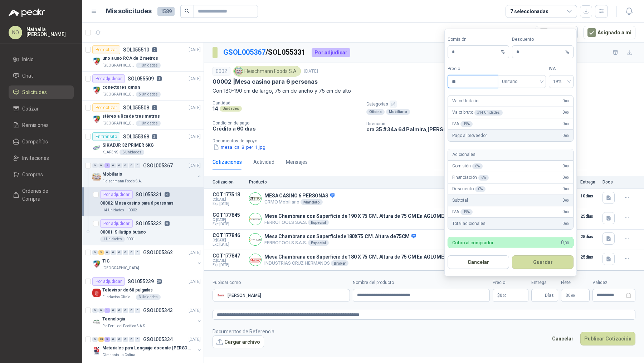 This screenshot has width=644, height=363. I want to click on span: Solicitudes, so click(34, 92).